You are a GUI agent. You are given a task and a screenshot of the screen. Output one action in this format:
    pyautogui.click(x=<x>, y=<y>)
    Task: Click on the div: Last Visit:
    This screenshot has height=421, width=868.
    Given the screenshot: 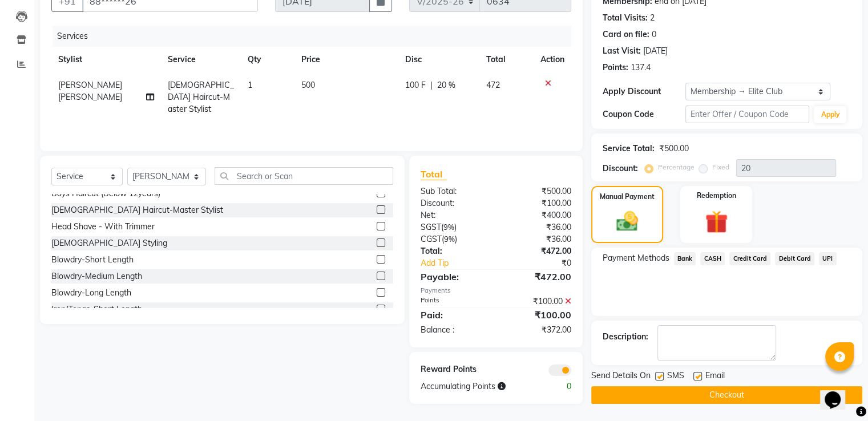 What is the action you would take?
    pyautogui.click(x=621, y=51)
    